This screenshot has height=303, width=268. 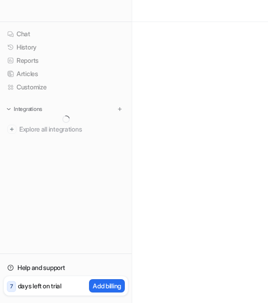 I want to click on p: Add billing, so click(x=107, y=286).